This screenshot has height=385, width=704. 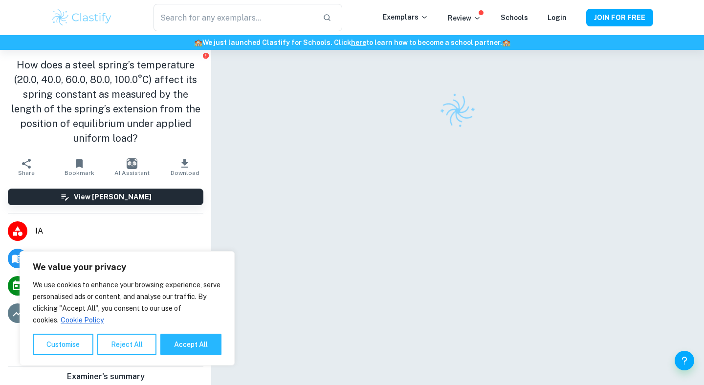 I want to click on div: We value your privacy, so click(x=127, y=308).